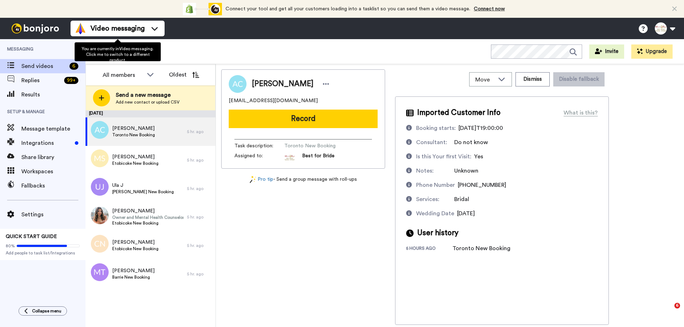 The image size is (684, 327). What do you see at coordinates (43, 253) in the screenshot?
I see `span: Add people to task list/Integrations` at bounding box center [43, 253].